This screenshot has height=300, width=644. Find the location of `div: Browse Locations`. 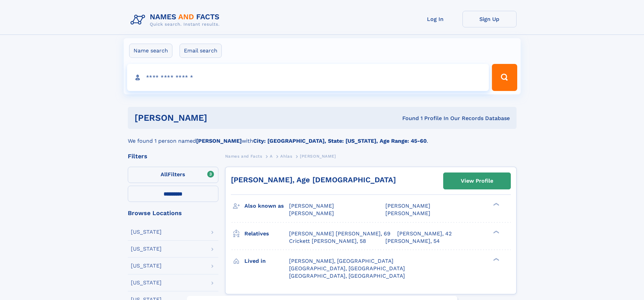

div: Browse Locations is located at coordinates (173, 213).